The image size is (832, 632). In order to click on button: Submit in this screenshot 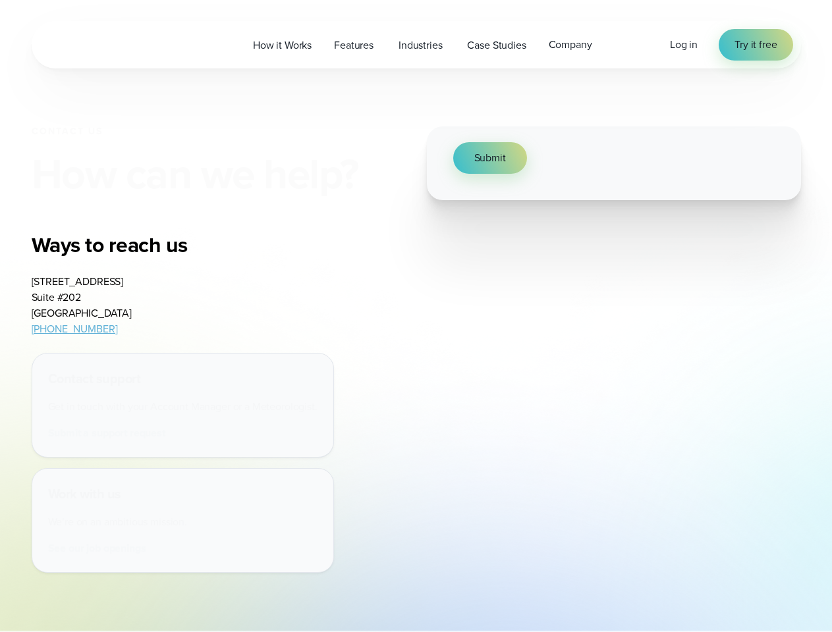, I will do `click(490, 158)`.